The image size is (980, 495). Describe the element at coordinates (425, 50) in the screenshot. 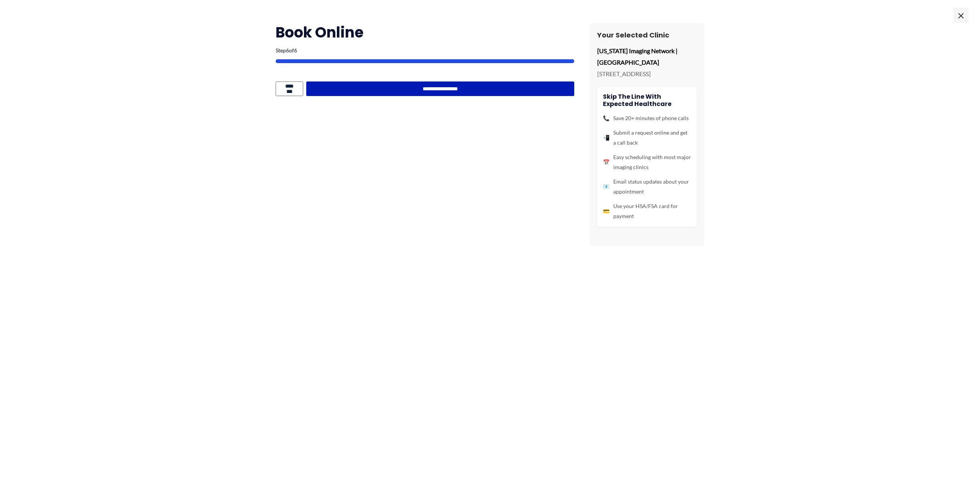

I see `p: Step of` at that location.